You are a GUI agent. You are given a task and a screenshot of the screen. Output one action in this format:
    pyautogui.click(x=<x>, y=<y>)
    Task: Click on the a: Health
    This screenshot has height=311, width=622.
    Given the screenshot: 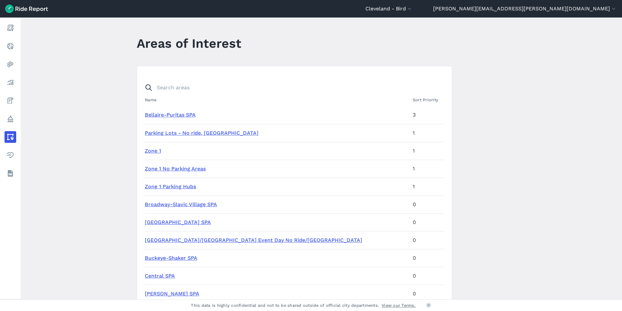 What is the action you would take?
    pyautogui.click(x=10, y=155)
    